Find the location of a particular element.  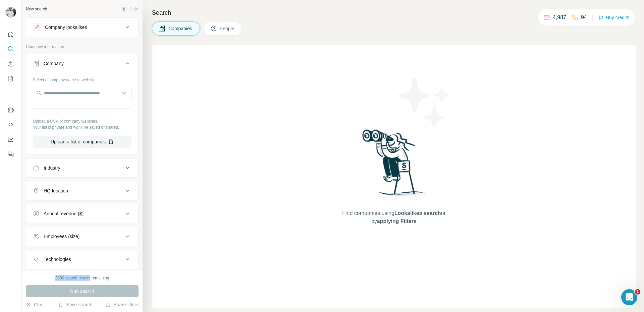

button: My lists is located at coordinates (11, 78).